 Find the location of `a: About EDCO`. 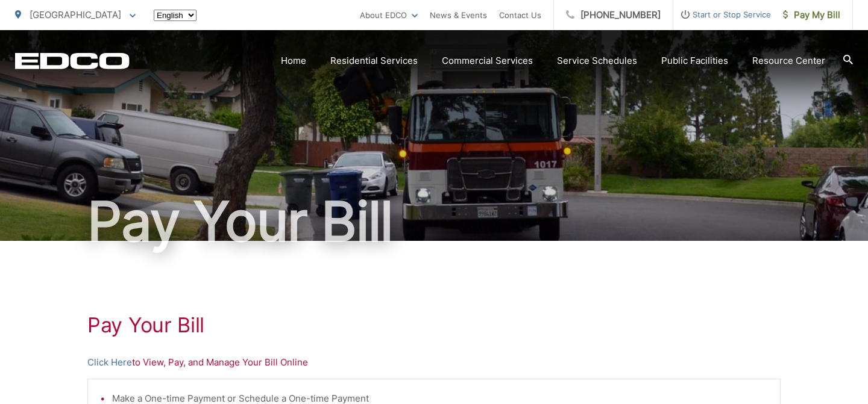

a: About EDCO is located at coordinates (389, 15).